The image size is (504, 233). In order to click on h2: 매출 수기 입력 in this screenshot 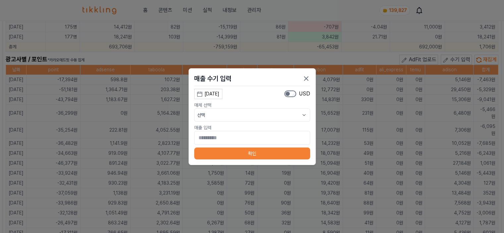, I will do `click(213, 79)`.